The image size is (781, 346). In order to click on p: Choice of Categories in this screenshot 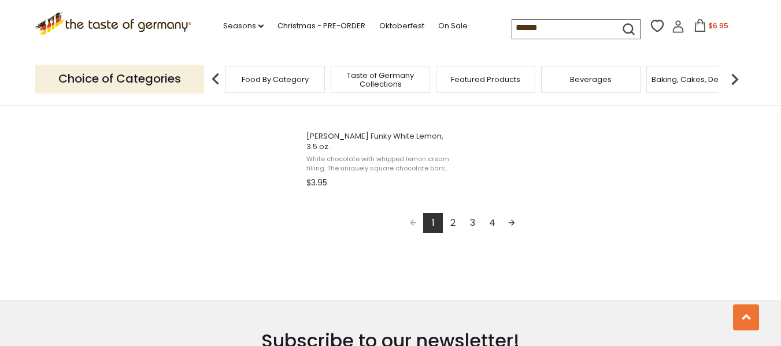, I will do `click(120, 79)`.